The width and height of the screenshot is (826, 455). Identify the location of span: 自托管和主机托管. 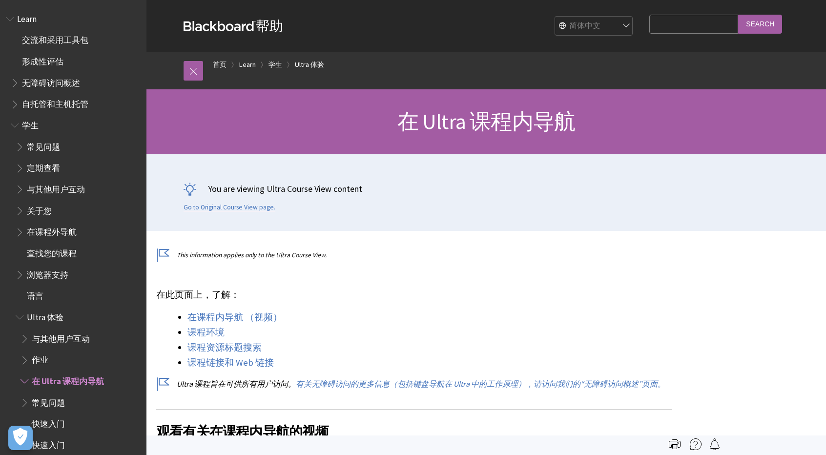
(55, 102).